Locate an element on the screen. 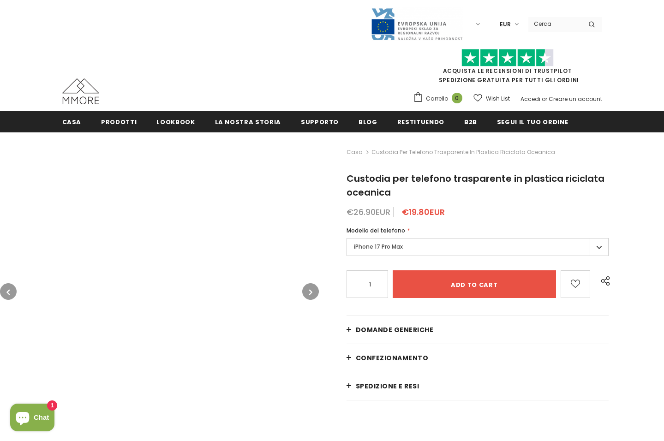 The image size is (664, 441). span: SPEDIZIONE GRATUITA PER TUTTI GLI ORDINI is located at coordinates (508, 68).